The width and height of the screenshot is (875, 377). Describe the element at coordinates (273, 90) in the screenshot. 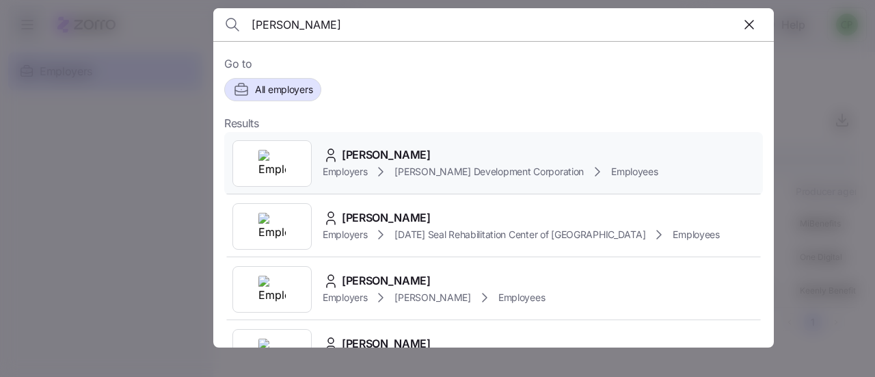

I see `button: All employers` at that location.